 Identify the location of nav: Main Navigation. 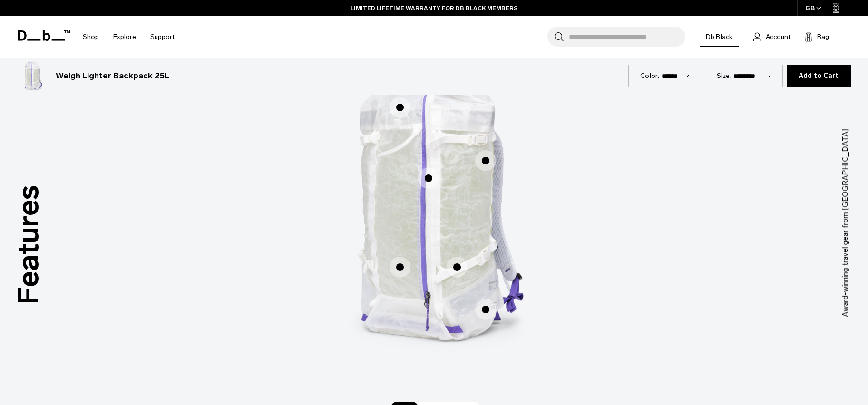
(128, 37).